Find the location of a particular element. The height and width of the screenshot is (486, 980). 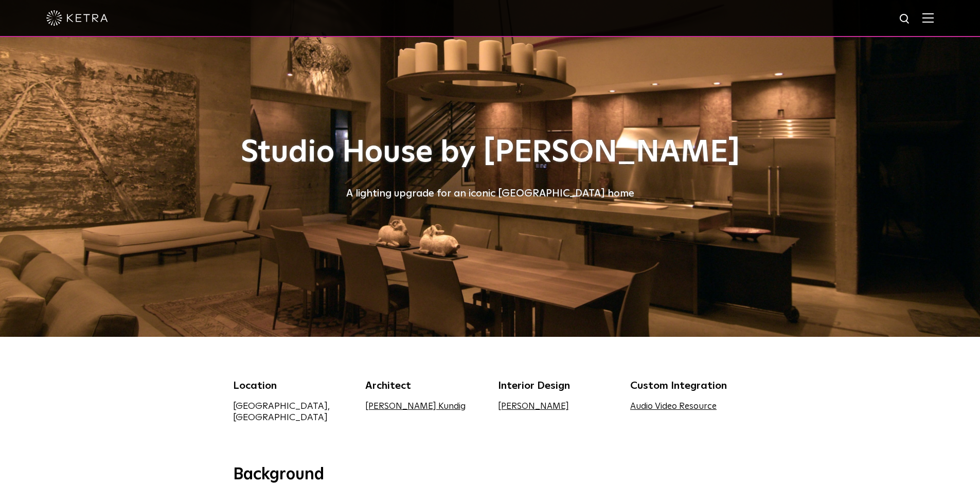

h3: Background is located at coordinates (490, 475).